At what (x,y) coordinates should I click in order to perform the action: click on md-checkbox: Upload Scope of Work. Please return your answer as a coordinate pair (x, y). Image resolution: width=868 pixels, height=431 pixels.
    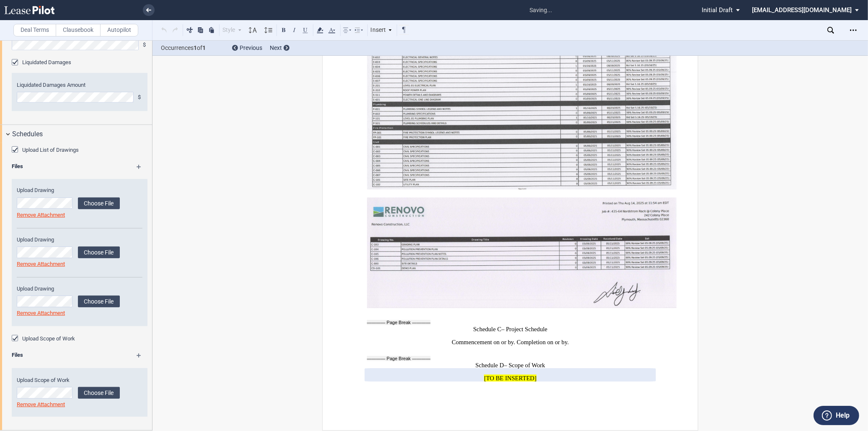
    Looking at the image, I should click on (43, 339).